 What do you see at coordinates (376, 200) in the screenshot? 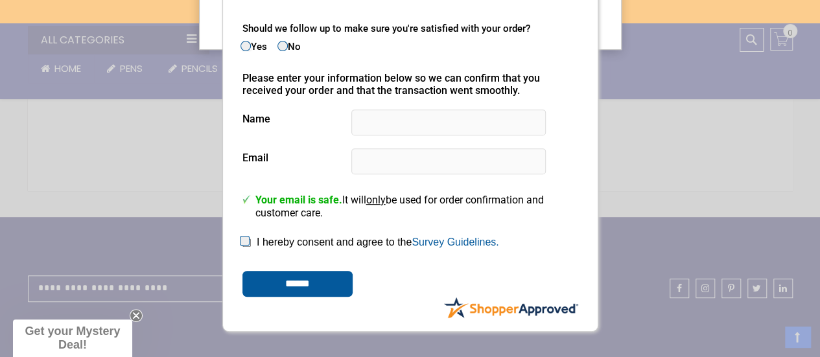
I see `u: only` at bounding box center [376, 200].